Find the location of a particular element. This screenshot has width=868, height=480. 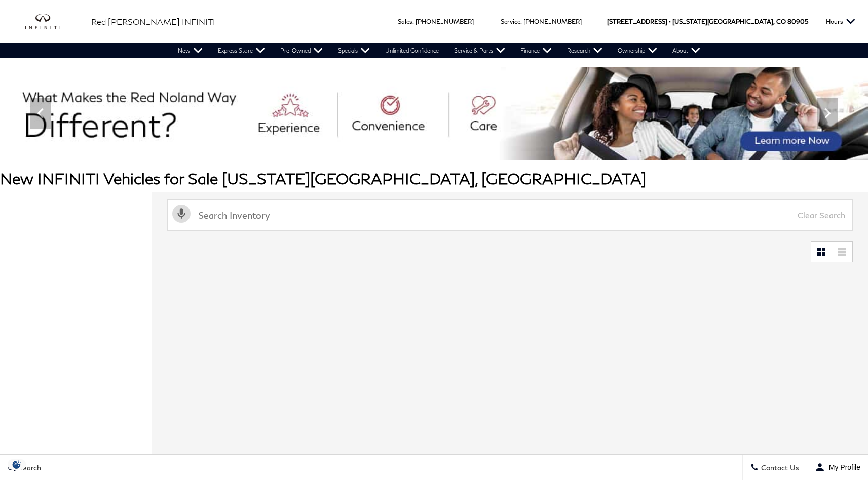

span: Go to slide 5 is located at coordinates (441, 146).